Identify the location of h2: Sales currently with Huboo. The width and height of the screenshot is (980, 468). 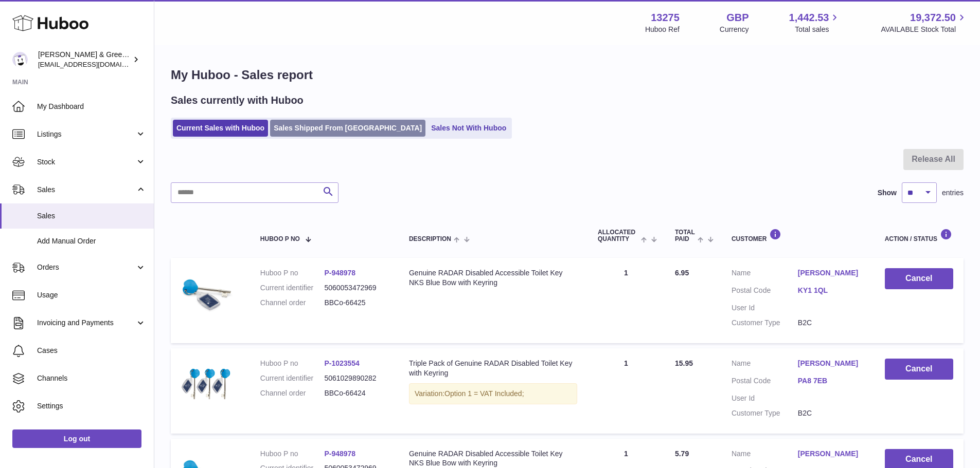
(237, 100).